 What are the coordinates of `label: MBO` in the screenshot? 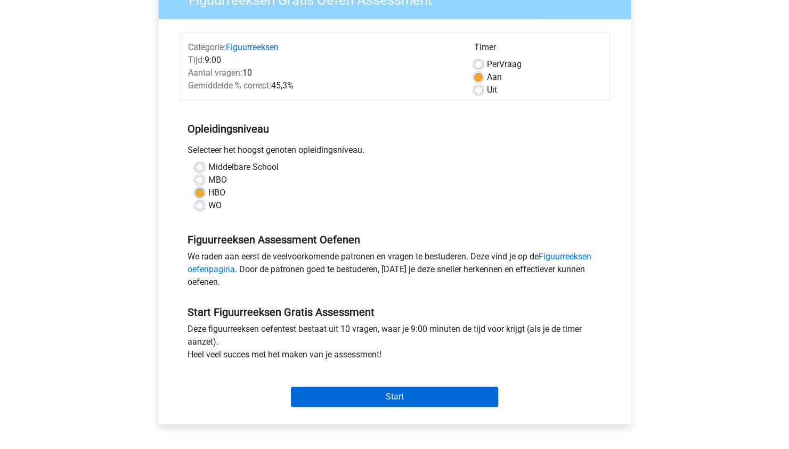 It's located at (217, 180).